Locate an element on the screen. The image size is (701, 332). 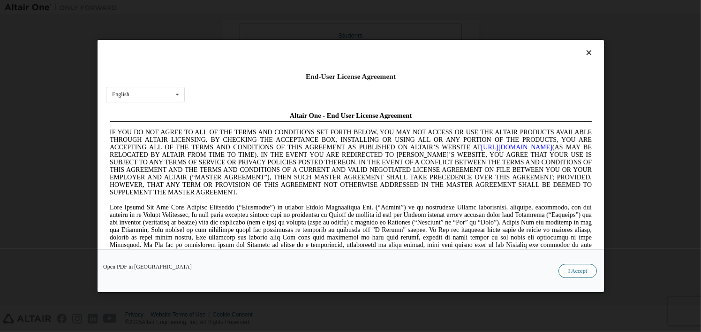
button: I Accept is located at coordinates (577, 271).